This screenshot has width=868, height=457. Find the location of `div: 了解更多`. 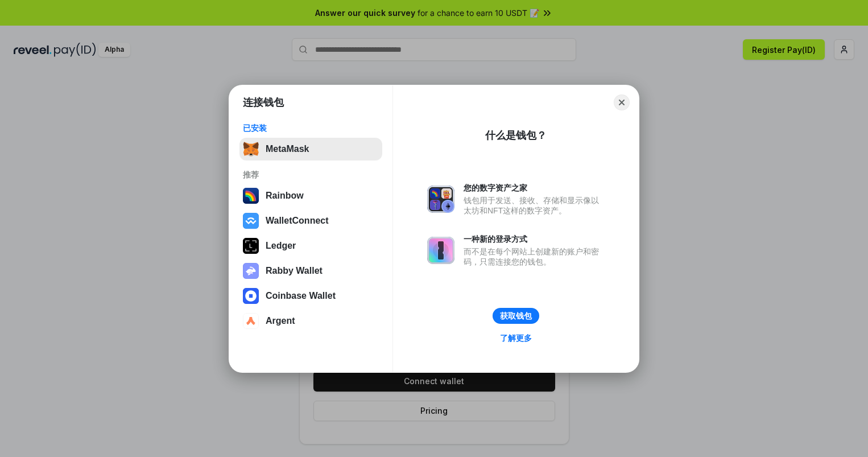

div: 了解更多 is located at coordinates (516, 338).